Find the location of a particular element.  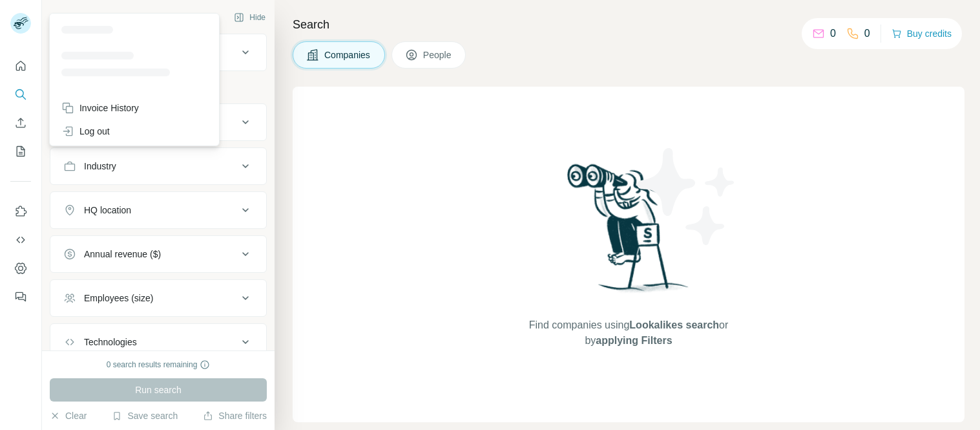

button: Industry is located at coordinates (159, 166).